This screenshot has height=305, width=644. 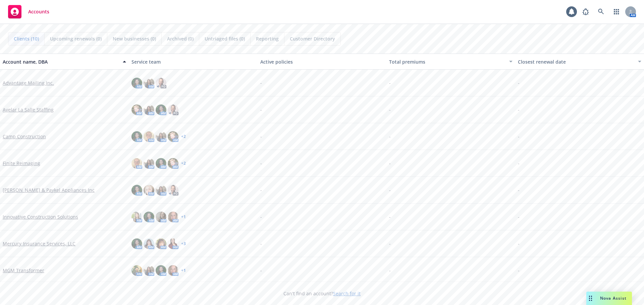 What do you see at coordinates (38, 12) in the screenshot?
I see `span: Accounts` at bounding box center [38, 12].